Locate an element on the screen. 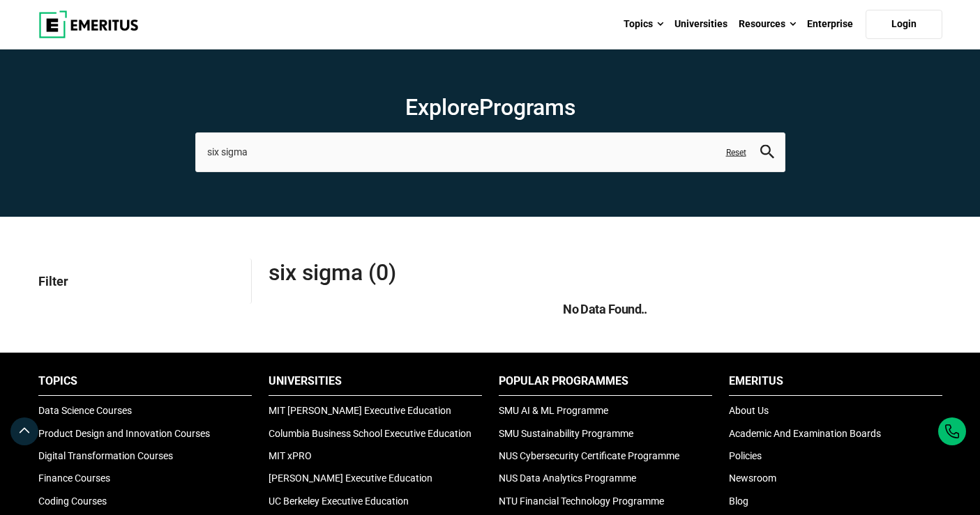  input: search-page is located at coordinates (490, 152).